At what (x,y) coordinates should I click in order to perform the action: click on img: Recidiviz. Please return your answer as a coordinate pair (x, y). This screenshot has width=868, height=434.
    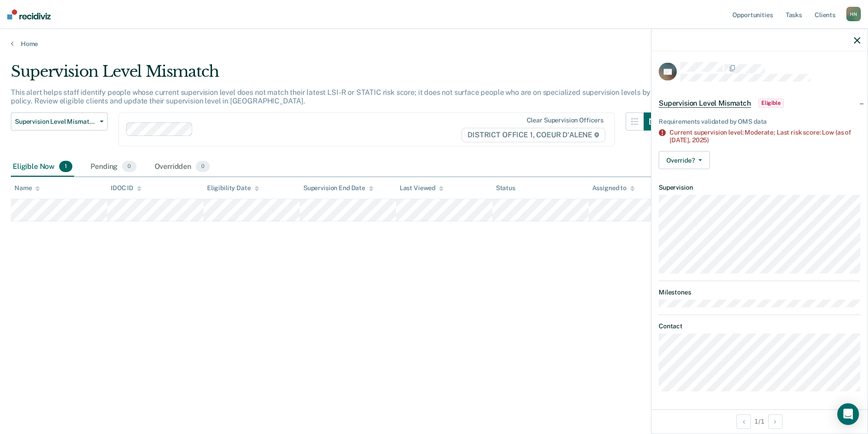
    Looking at the image, I should click on (29, 15).